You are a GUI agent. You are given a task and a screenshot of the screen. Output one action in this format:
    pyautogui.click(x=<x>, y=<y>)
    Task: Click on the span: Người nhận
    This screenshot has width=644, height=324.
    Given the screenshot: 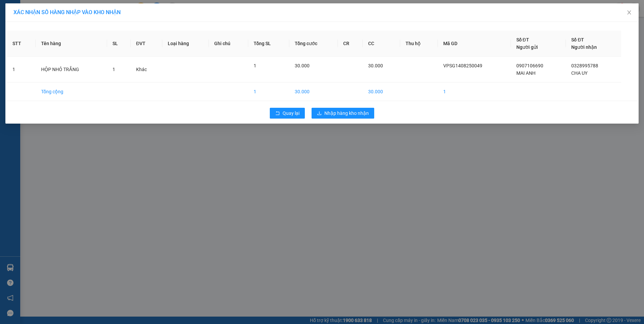 What is the action you would take?
    pyautogui.click(x=584, y=47)
    